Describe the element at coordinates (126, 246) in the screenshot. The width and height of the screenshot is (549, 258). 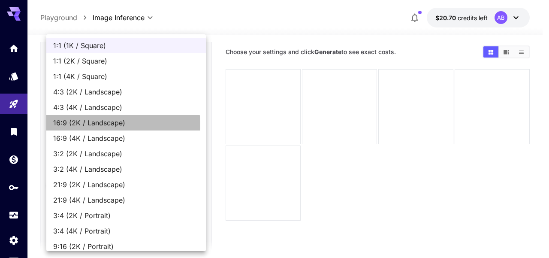
I see `span: 9:16 (2K / Portrait)` at that location.